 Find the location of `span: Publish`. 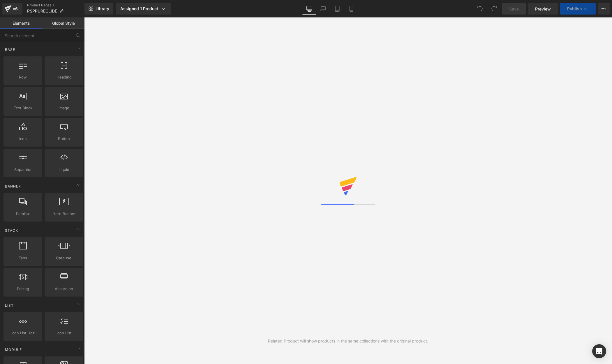

span: Publish is located at coordinates (574, 9).